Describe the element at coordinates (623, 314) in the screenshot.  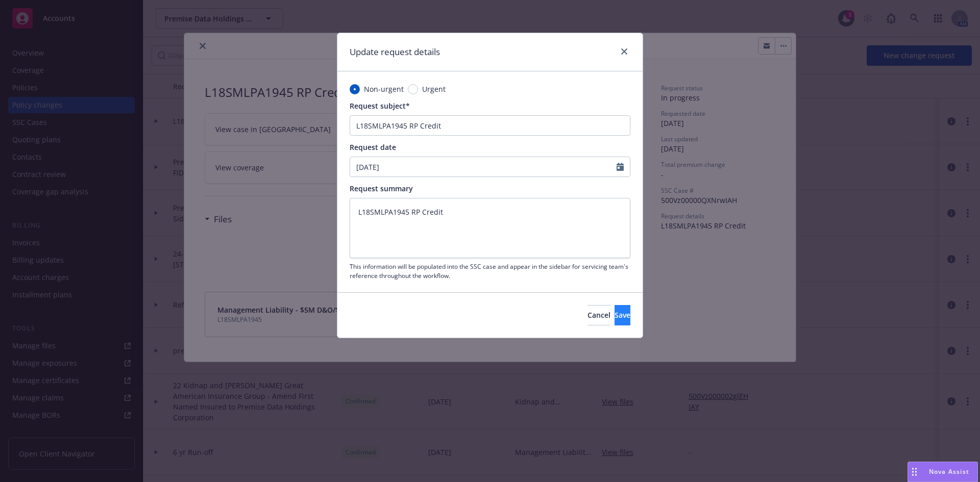
I see `span: Save` at that location.